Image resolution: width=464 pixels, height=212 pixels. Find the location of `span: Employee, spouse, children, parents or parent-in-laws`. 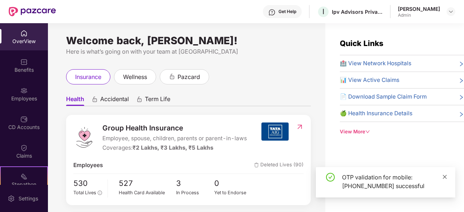

span: Employee, spouse, children, parents or parent-in-laws is located at coordinates (175, 139).